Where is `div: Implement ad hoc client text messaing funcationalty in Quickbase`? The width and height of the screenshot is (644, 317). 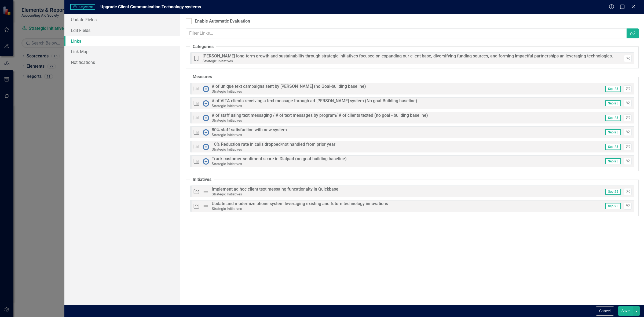 div: Implement ad hoc client text messaing funcationalty in Quickbase is located at coordinates (275, 189).